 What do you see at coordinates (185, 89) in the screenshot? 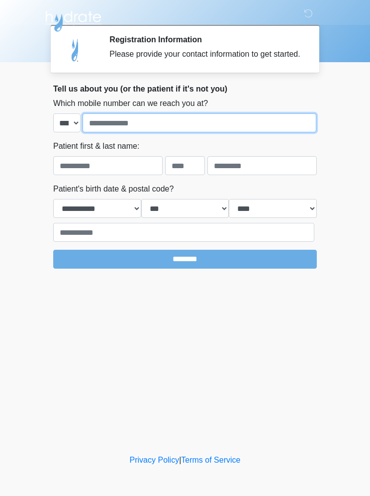
I see `h2: Tell us about you (or the patient if it's not you)` at bounding box center [185, 89].